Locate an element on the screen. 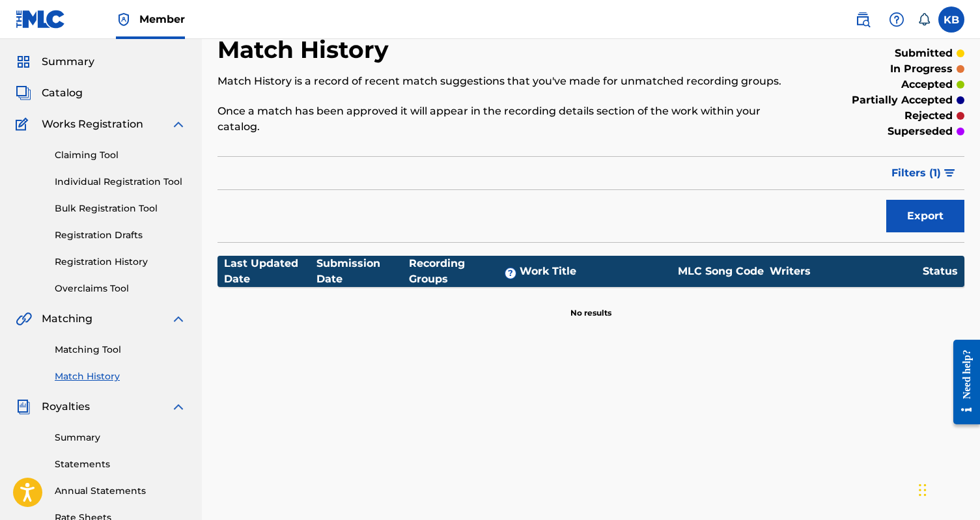 The image size is (980, 520). p: Match History is a record of recent match suggestions that you've made for unmatched recording gr... is located at coordinates (504, 81).